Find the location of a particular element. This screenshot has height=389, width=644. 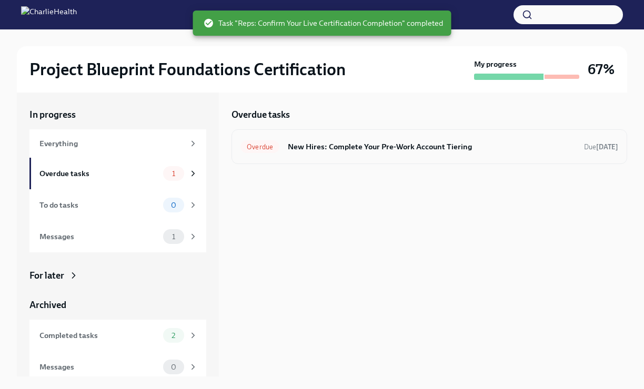

span: Overdue is located at coordinates (260, 147).